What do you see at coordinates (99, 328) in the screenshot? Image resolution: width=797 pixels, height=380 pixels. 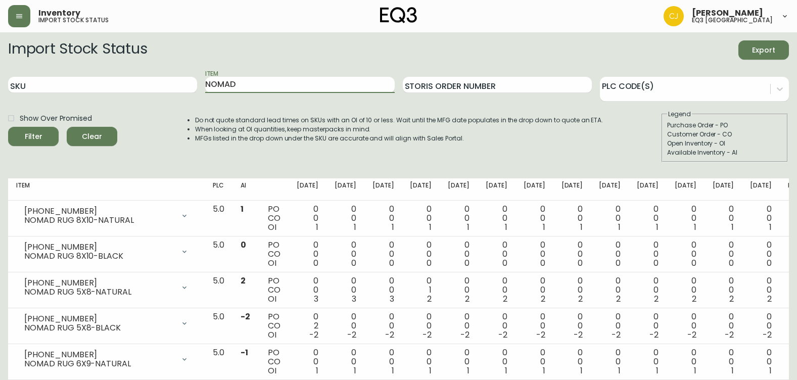 I see `div: NOMAD RUG 5X8-BLACK` at bounding box center [99, 328].